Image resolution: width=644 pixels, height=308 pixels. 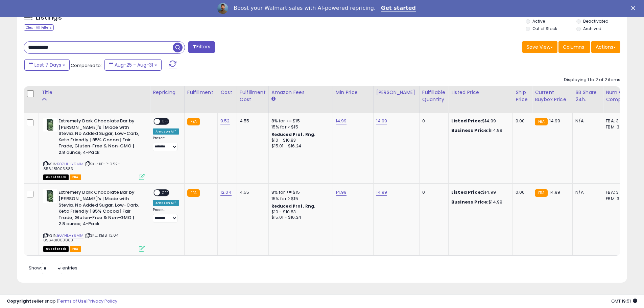 What do you see at coordinates (538, 21) in the screenshot?
I see `label: Active` at bounding box center [538, 21].